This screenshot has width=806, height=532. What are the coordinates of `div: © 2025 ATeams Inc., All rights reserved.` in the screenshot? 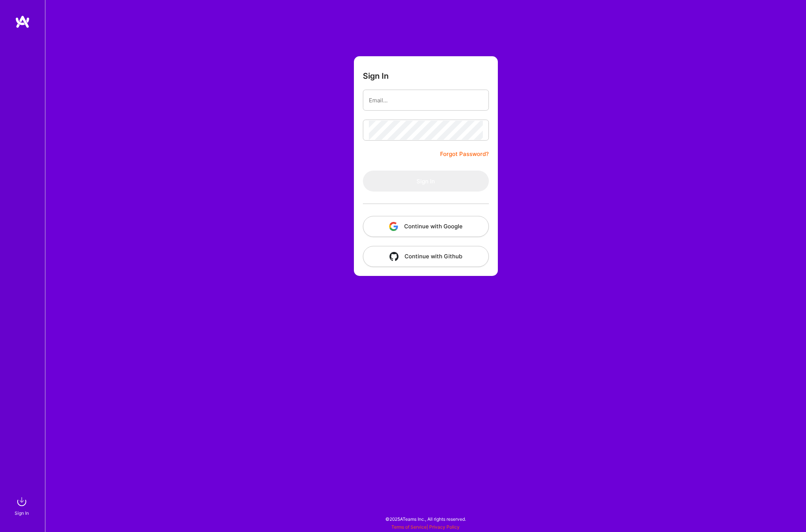 It's located at (425, 519).